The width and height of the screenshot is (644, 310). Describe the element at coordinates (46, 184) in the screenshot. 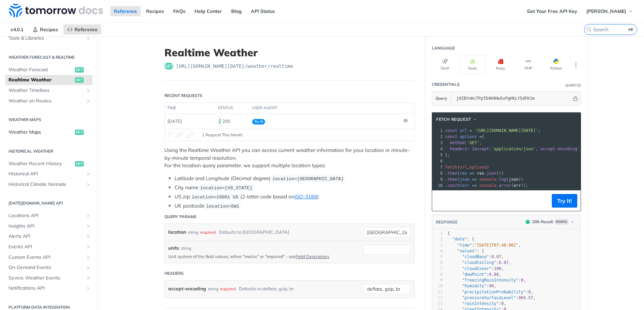

I see `span: Historical Climate Normals` at that location.